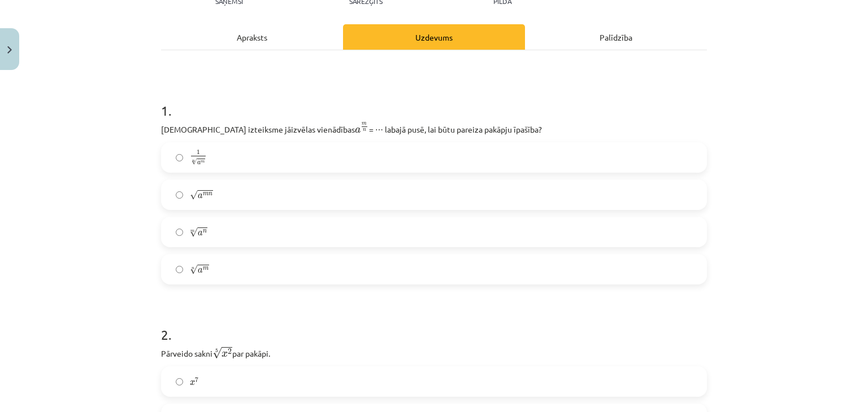  I want to click on span: 2, so click(229, 352).